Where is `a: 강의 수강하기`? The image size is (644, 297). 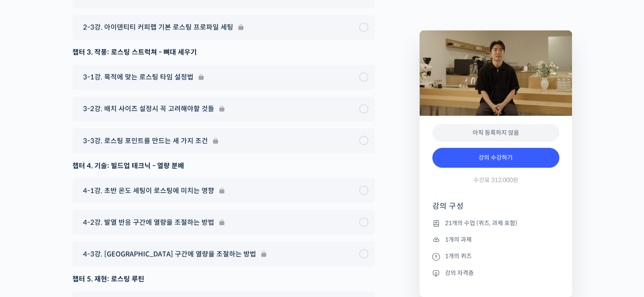
a: 강의 수강하기 is located at coordinates (495, 158).